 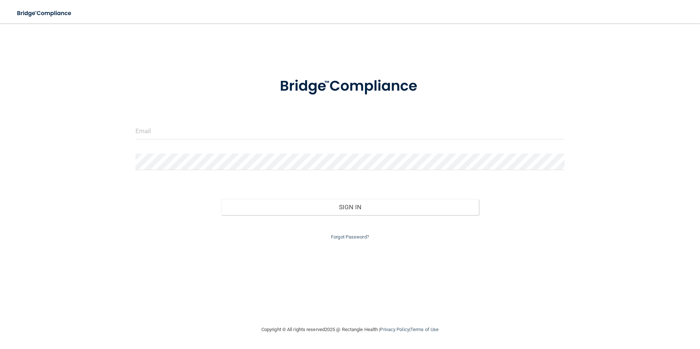 I want to click on button: Sign In, so click(x=350, y=207).